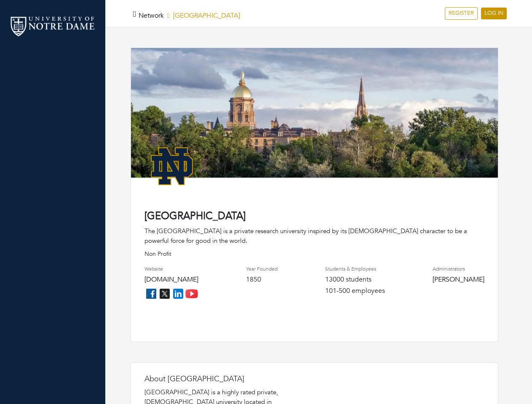  Describe the element at coordinates (192, 294) in the screenshot. I see `img: youtube_icon-fc3c61c8c22f3cdcae68f2f17984f5f016928f0ca0694dd5da90beefb88aa45e.png` at that location.